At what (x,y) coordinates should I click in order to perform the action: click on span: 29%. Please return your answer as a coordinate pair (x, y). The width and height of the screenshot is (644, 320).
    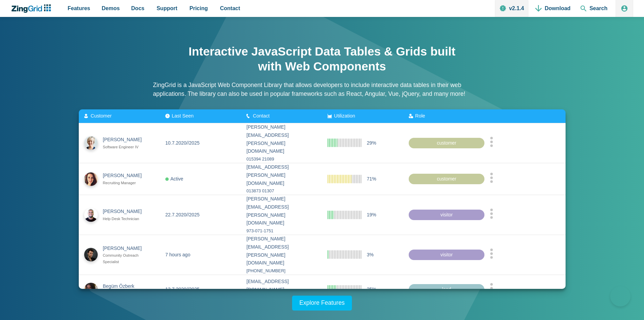
    Looking at the image, I should click on (371, 143).